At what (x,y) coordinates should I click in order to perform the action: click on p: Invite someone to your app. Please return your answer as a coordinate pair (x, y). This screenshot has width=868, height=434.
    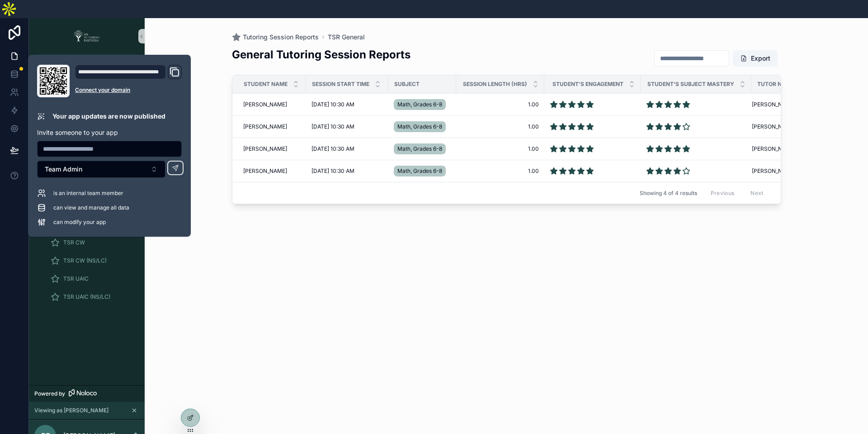
    Looking at the image, I should click on (110, 133).